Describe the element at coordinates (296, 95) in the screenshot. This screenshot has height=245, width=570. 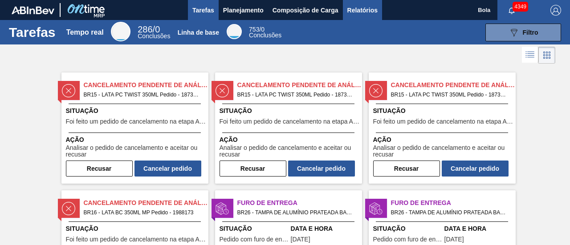
I see `span: BR15 - LATA PC TWIST 350ML Pedido - 1873065` at that location.